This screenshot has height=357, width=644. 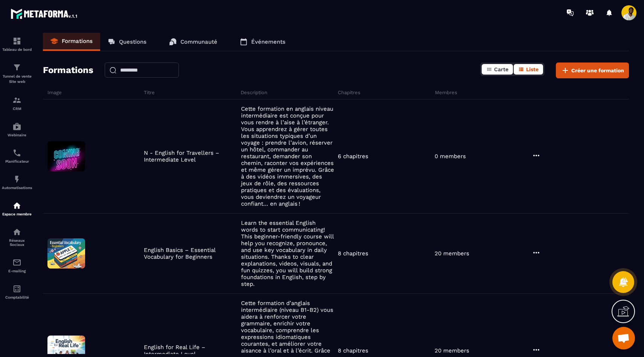 What do you see at coordinates (17, 265) in the screenshot?
I see `a: emailemailE-mailing` at bounding box center [17, 265].